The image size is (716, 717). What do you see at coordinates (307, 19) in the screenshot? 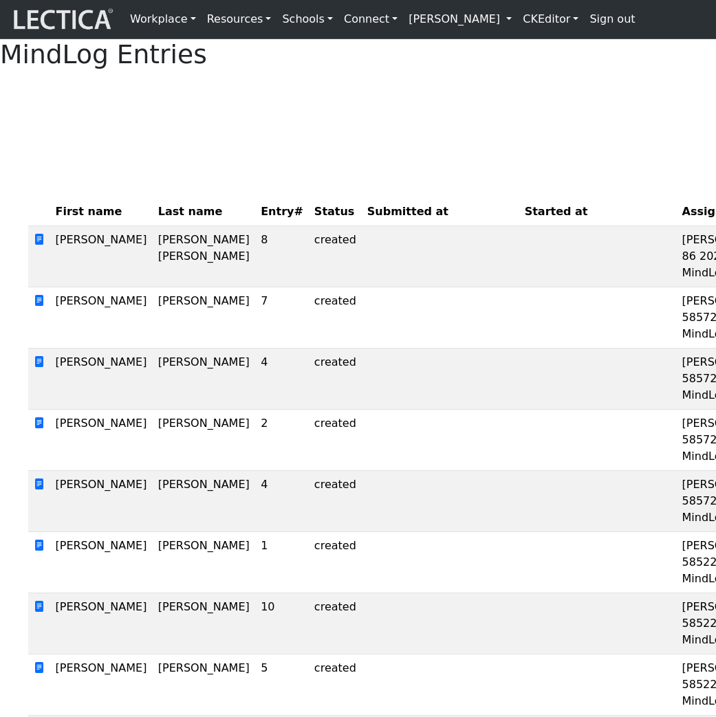
I see `a: Schools` at bounding box center [307, 19].